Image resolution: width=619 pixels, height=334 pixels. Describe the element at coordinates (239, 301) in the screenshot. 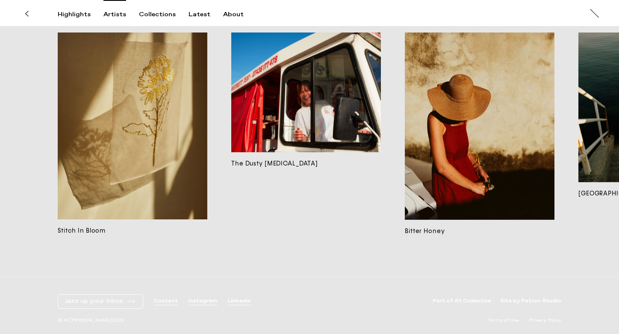

I see `a: Linkedin` at that location.